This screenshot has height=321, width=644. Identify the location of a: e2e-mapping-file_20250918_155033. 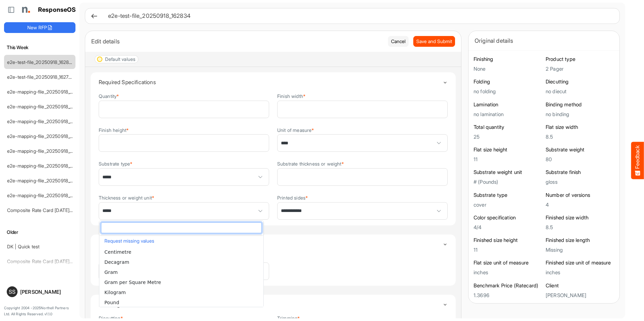
(46, 121).